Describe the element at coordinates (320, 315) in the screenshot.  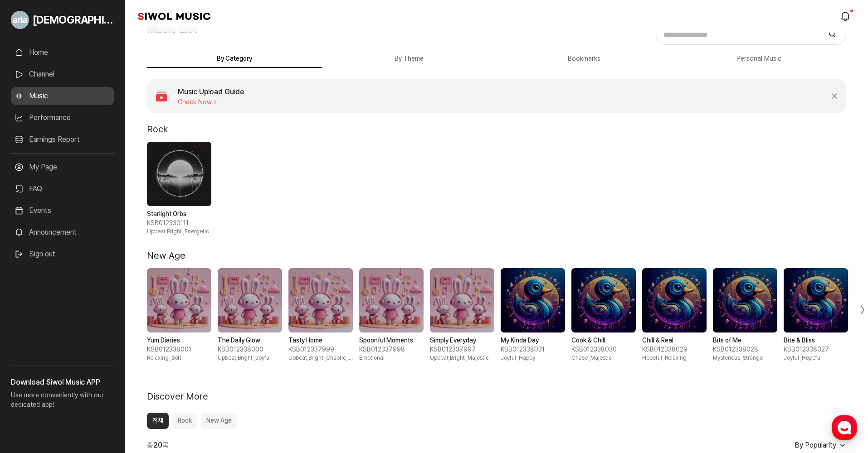
I see `div: 3 / 10` at that location.